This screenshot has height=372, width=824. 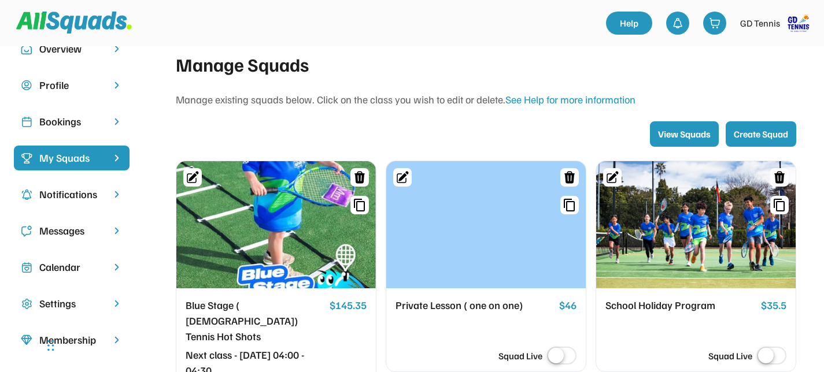 I want to click on div: School Holiday Program, so click(x=680, y=306).